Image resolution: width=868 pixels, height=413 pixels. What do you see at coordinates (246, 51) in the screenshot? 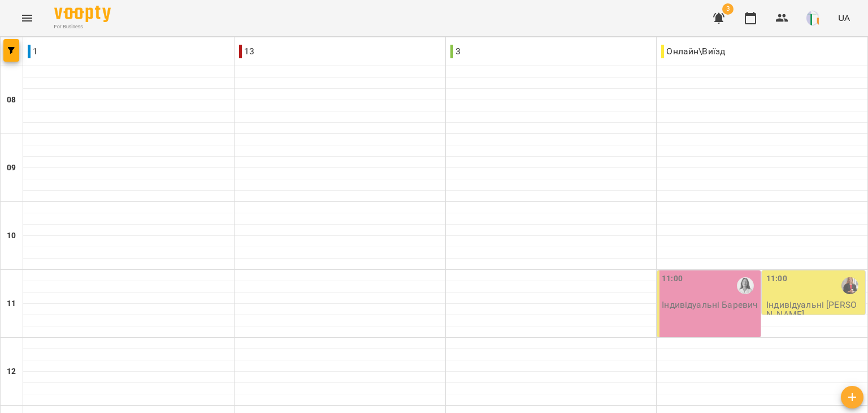
I see `p: 13` at bounding box center [246, 51].